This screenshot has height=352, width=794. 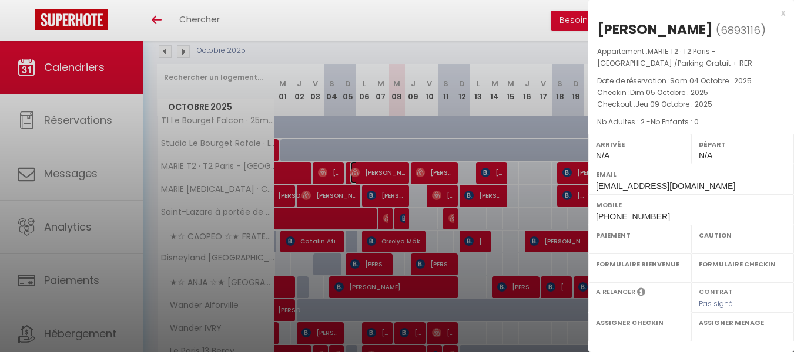 What do you see at coordinates (639, 264) in the screenshot?
I see `label: Formulaire Bienvenue` at bounding box center [639, 264].